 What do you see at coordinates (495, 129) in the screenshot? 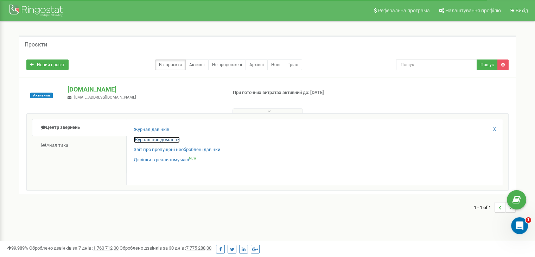
I see `a: X` at bounding box center [495, 129].